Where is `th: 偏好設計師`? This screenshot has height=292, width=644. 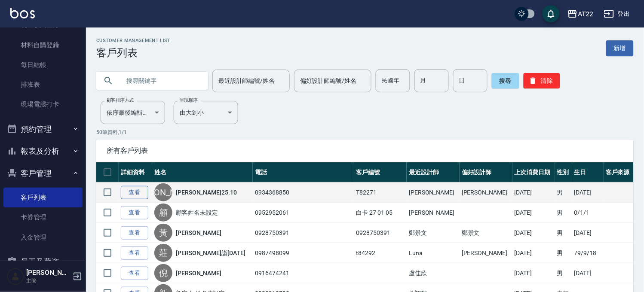 th: 偏好設計師 is located at coordinates (486, 172).